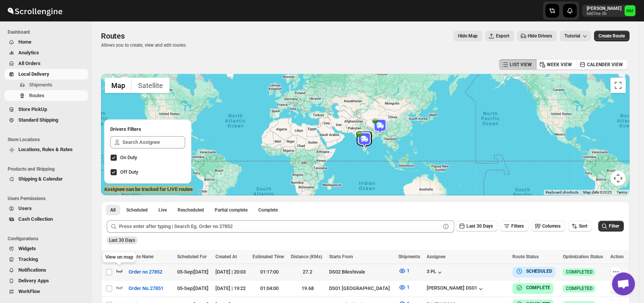 This screenshot has width=644, height=303. I want to click on span: Sort, so click(583, 226).